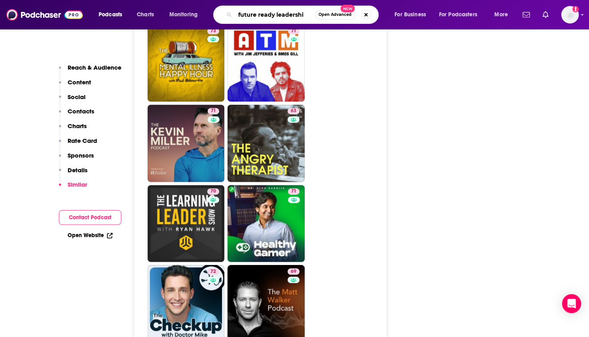 The width and height of the screenshot is (589, 337). I want to click on p: Charts, so click(77, 126).